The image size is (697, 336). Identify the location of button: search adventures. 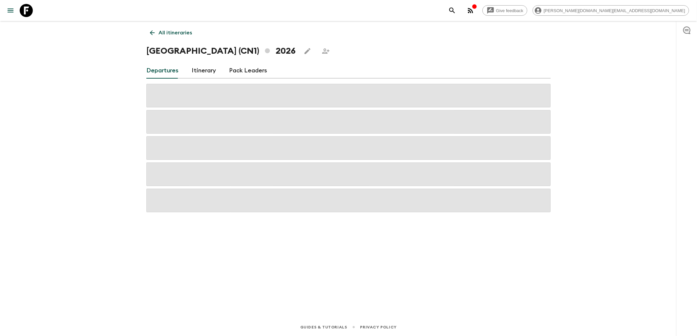
(452, 10).